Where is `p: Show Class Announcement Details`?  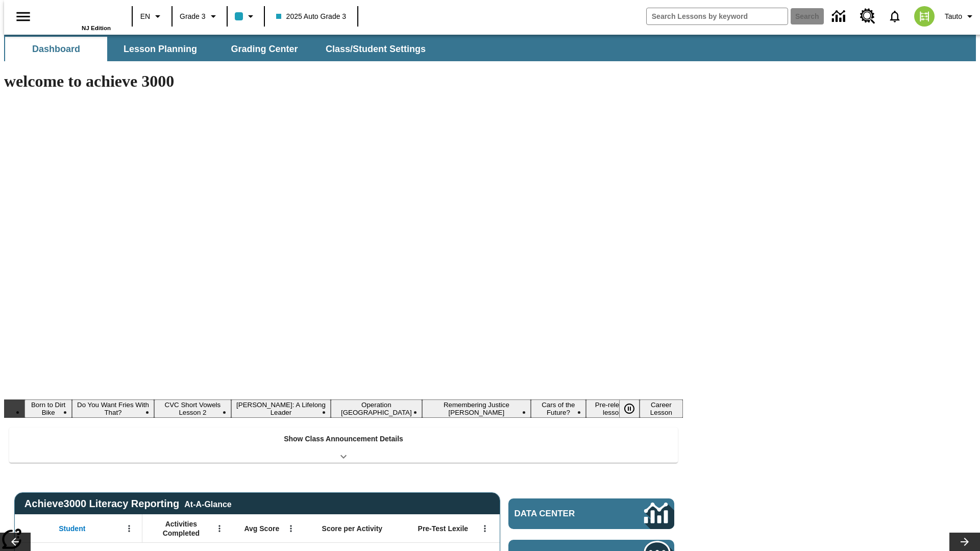
p: Show Class Announcement Details is located at coordinates (343, 439).